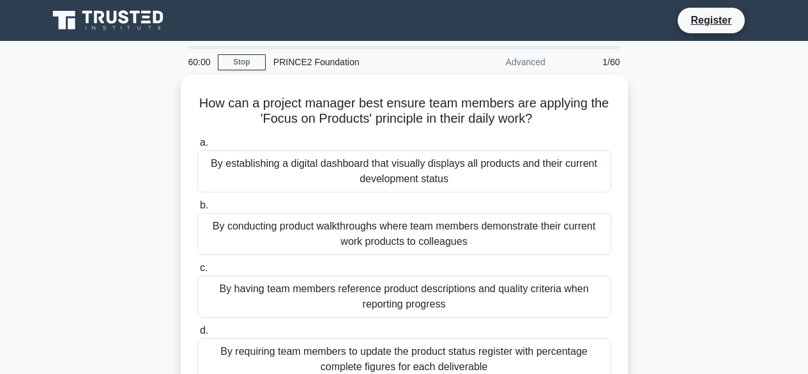 This screenshot has width=808, height=374. Describe the element at coordinates (353, 62) in the screenshot. I see `div: PRINCE2 Foundation` at that location.